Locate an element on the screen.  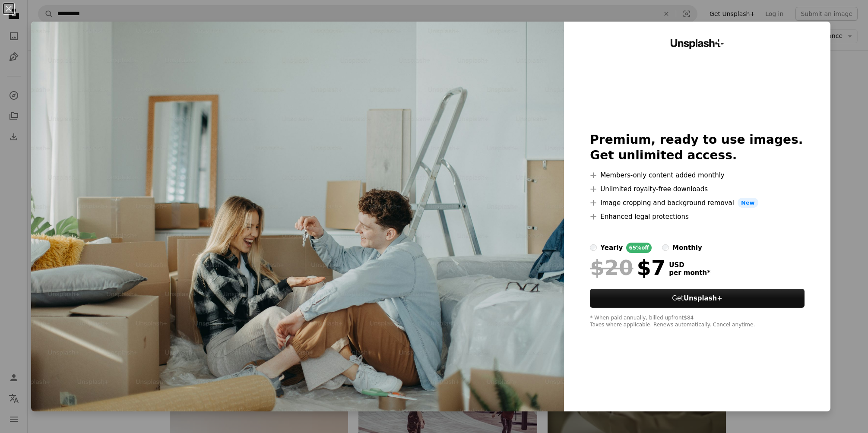
span: $20 is located at coordinates (612, 268).